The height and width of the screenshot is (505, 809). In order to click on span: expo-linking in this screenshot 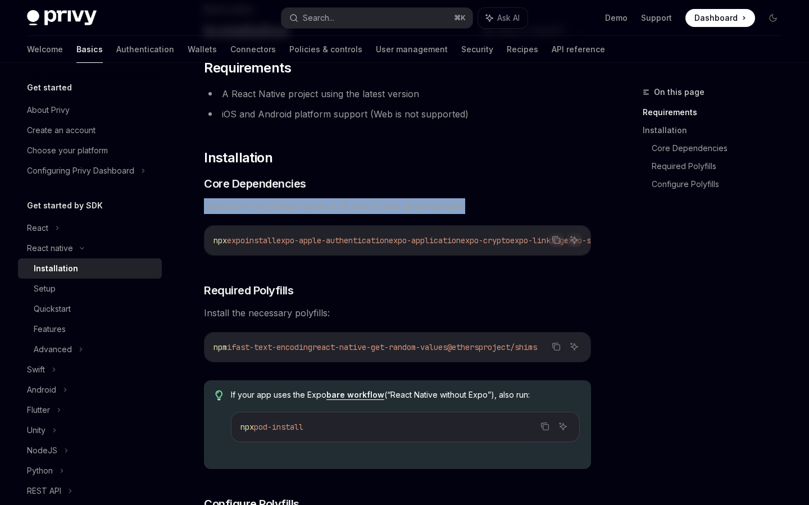, I will do `click(537, 241)`.